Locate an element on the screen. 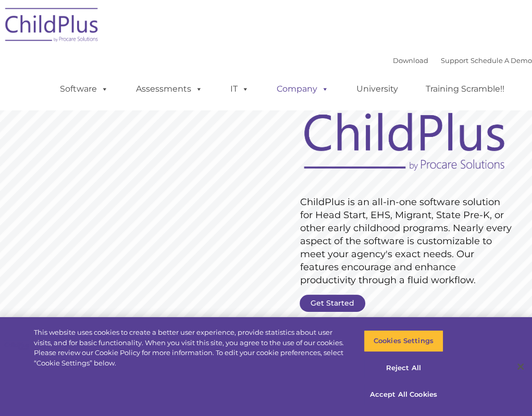 The height and width of the screenshot is (416, 532). a: Training Scramble!! is located at coordinates (465, 89).